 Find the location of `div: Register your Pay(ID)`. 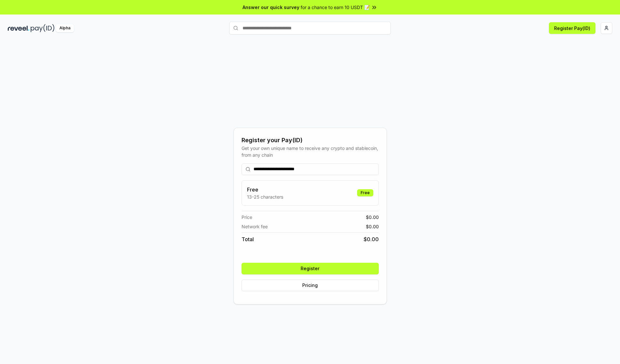

div: Register your Pay(ID) is located at coordinates (310, 140).